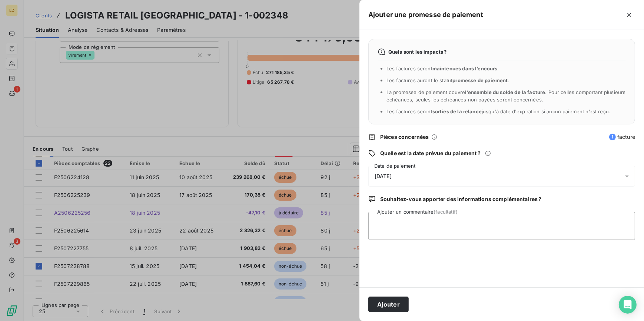 The image size is (644, 321). Describe the element at coordinates (404, 137) in the screenshot. I see `span: Pièces concernées` at that location.